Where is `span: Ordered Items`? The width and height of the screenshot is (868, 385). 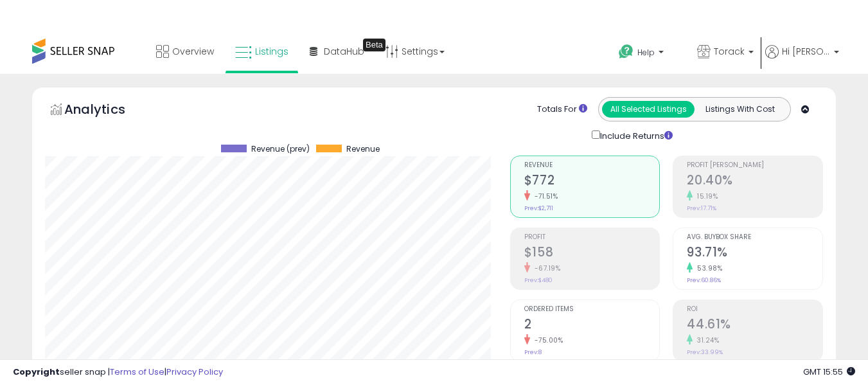 span: Ordered Items is located at coordinates (592, 309).